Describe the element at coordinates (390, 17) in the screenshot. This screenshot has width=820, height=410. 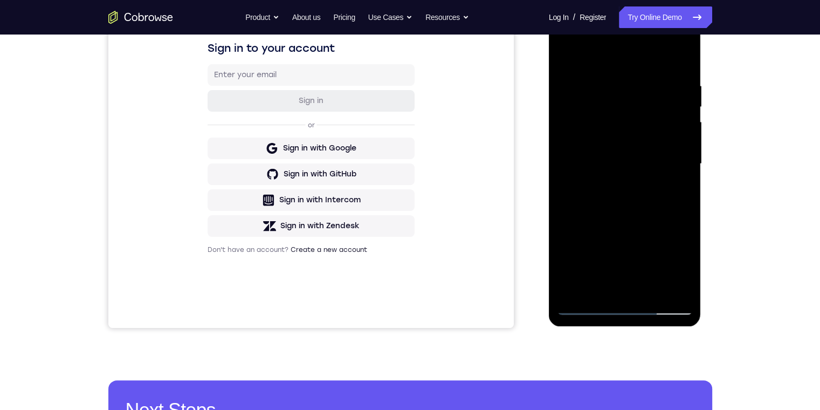
I see `button: Use Cases` at that location.